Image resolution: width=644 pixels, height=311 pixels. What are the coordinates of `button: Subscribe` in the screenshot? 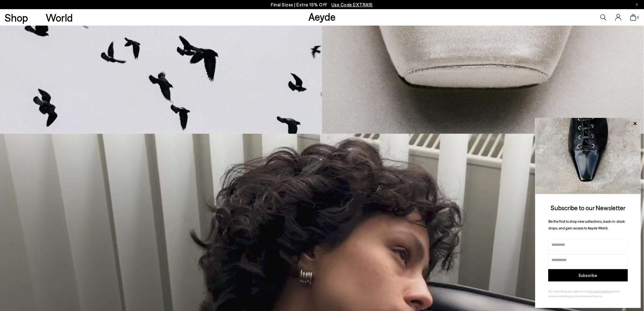 It's located at (588, 275).